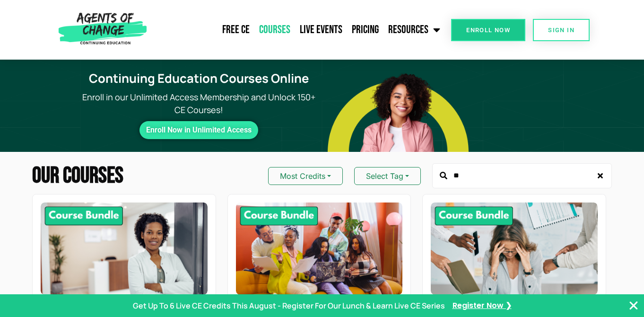 Image resolution: width=644 pixels, height=317 pixels. Describe the element at coordinates (77, 176) in the screenshot. I see `h2: Our Courses` at that location.